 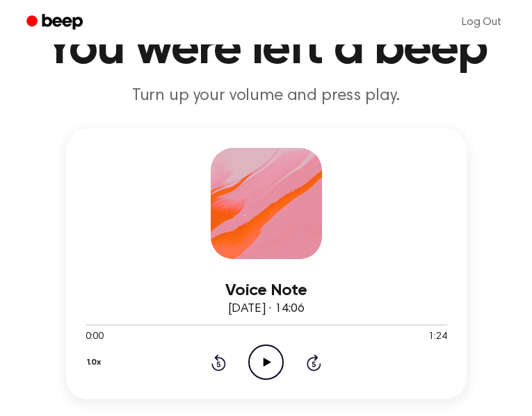 I want to click on span: 0:00, so click(x=95, y=337).